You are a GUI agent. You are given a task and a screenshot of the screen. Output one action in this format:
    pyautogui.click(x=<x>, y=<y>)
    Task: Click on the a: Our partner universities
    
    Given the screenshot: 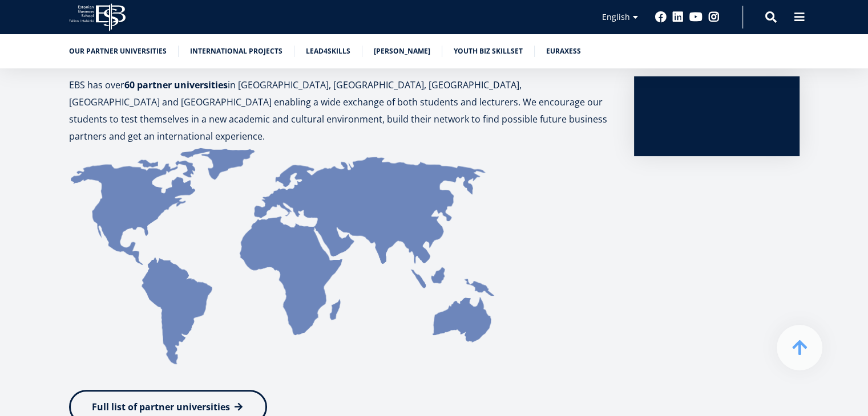 What is the action you would take?
    pyautogui.click(x=118, y=52)
    